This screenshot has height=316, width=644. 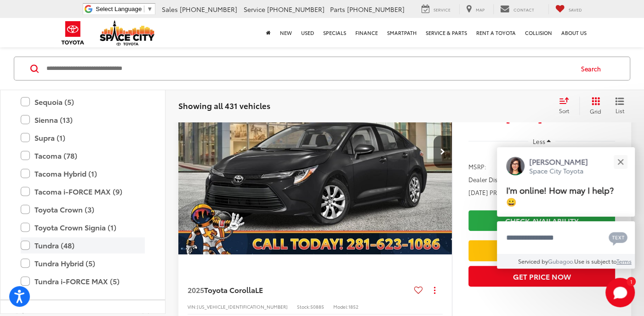 I want to click on span: Stock:, so click(x=304, y=307).